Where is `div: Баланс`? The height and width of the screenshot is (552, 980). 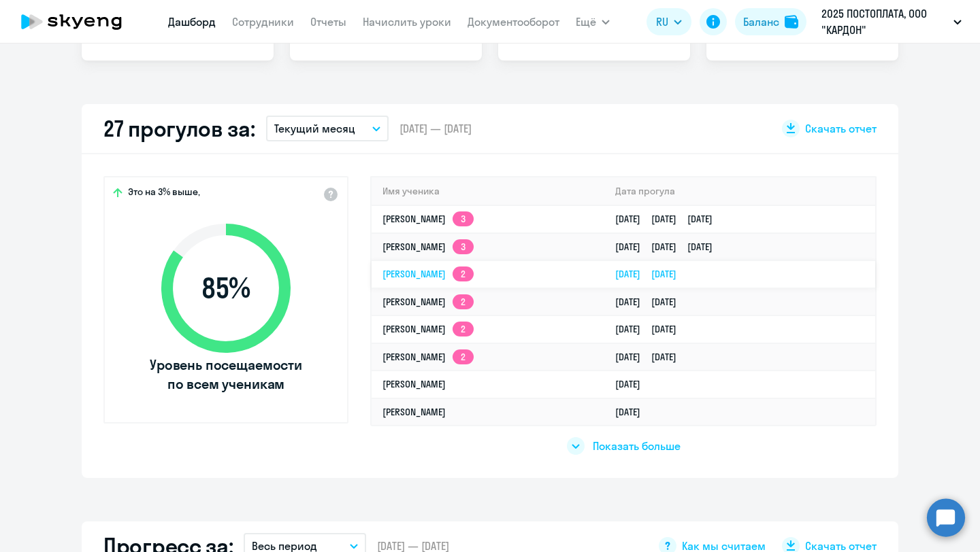
div: Баланс is located at coordinates (761, 21).